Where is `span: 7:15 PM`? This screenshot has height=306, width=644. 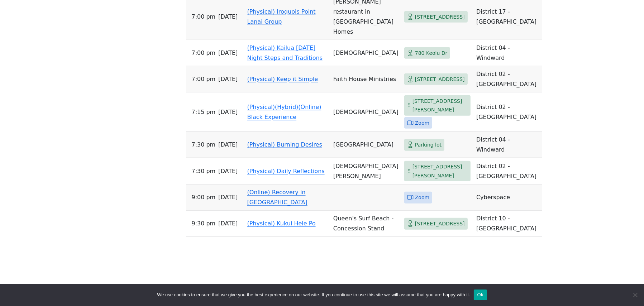 span: 7:15 PM is located at coordinates (204, 112).